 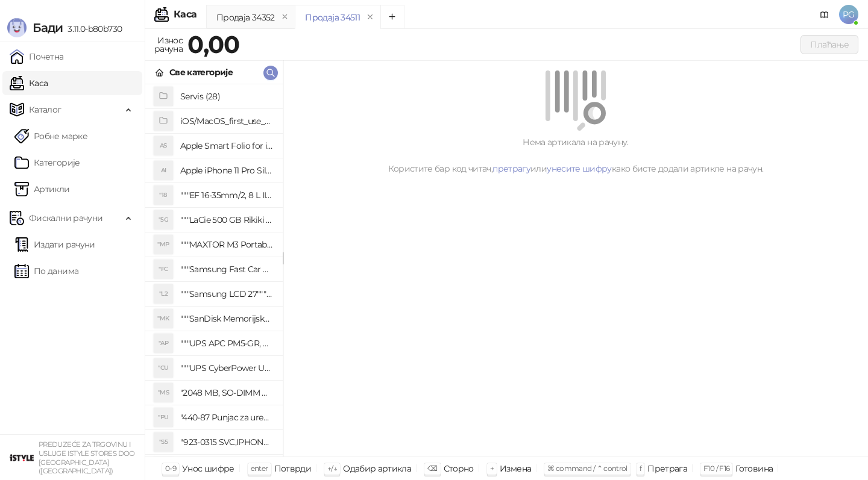 What do you see at coordinates (227, 245) in the screenshot?
I see `h4: """MAXTOR M3 Portable 2TB 2.5"""" crni eksterni hard disk HX-M201TCB/GM"""` at bounding box center [227, 245].